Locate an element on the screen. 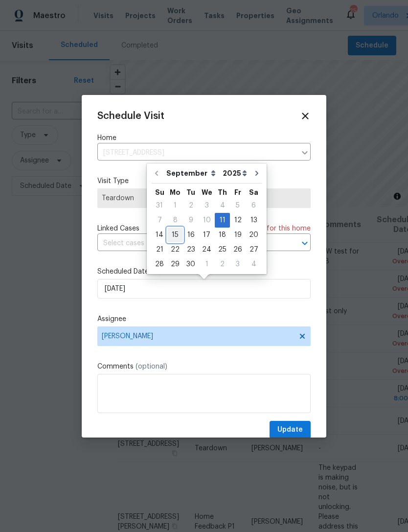  div: Tue Sep 09 2025 is located at coordinates (191, 220).